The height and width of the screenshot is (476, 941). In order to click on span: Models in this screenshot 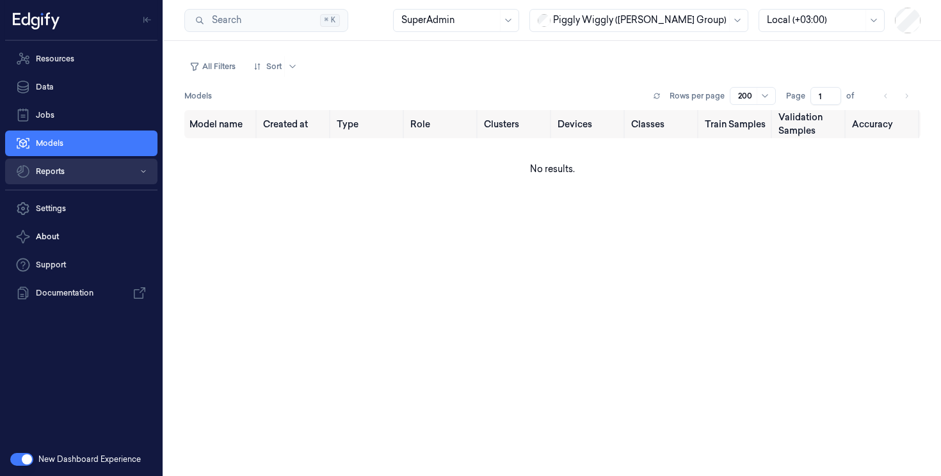, I will do `click(198, 96)`.